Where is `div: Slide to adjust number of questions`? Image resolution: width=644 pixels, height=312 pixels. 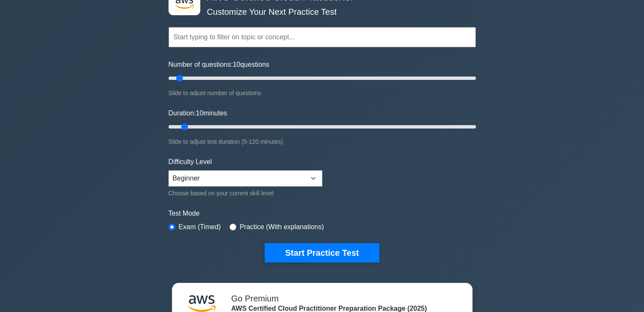 div: Slide to adjust number of questions is located at coordinates (322, 93).